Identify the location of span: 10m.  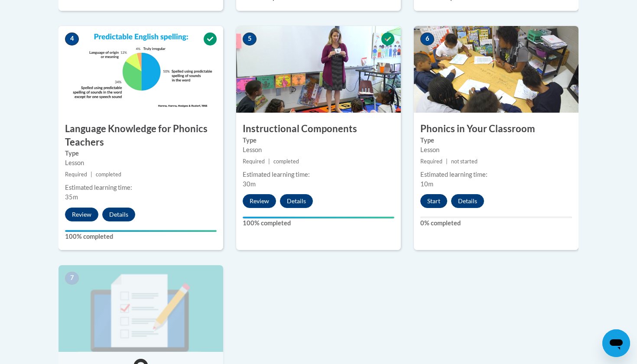
(427, 184).